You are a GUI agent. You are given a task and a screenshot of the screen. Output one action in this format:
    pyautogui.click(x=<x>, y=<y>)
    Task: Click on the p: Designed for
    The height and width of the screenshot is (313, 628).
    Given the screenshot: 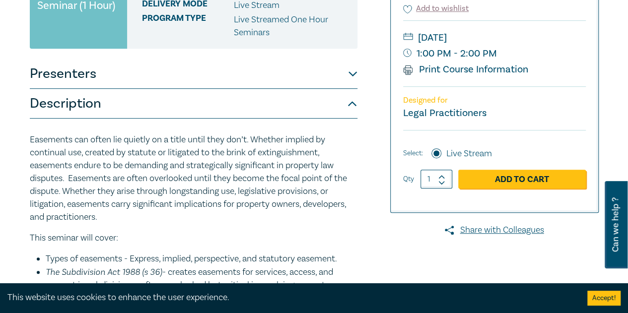 What is the action you would take?
    pyautogui.click(x=495, y=100)
    